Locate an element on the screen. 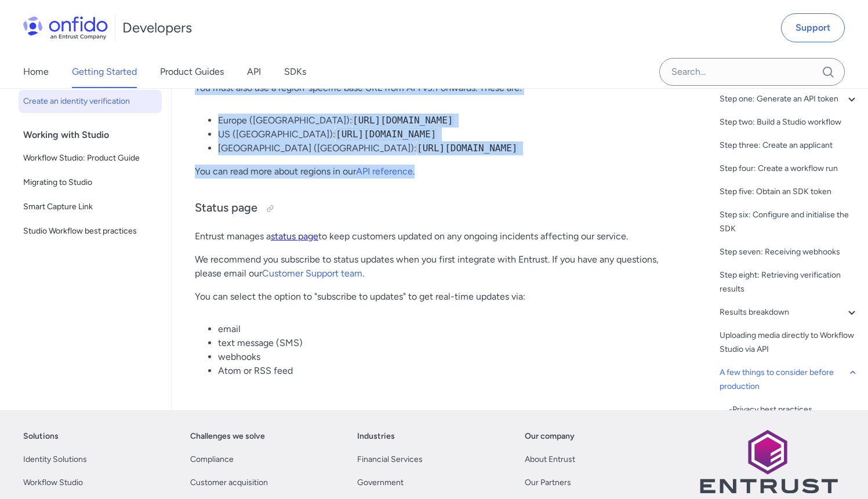  a: Identity Solutions is located at coordinates (55, 460).